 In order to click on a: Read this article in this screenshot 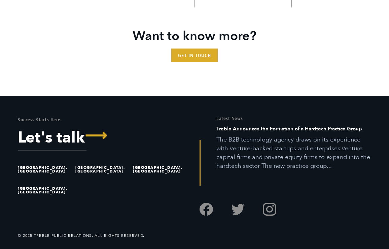, I will do `click(294, 148)`.